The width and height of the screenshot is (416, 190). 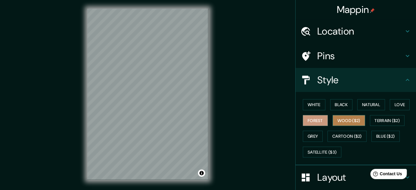 I want to click on button: White, so click(x=314, y=105).